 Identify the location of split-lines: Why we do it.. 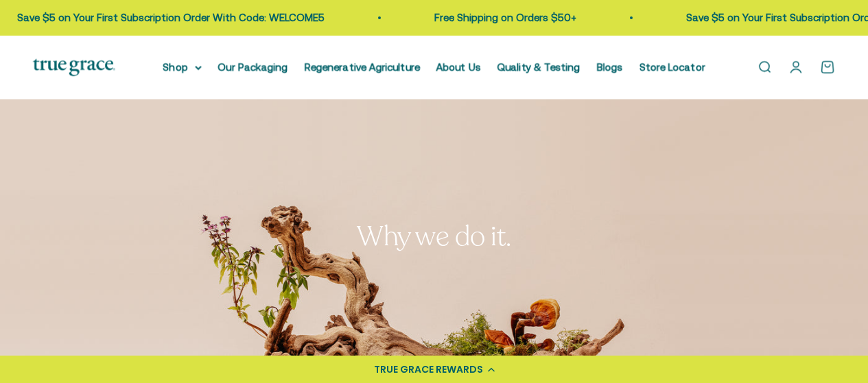
(434, 237).